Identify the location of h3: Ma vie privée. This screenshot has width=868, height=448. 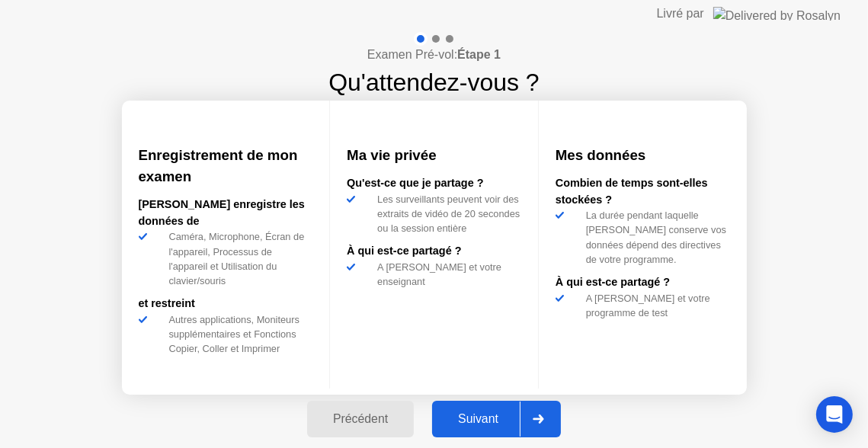
(434, 156).